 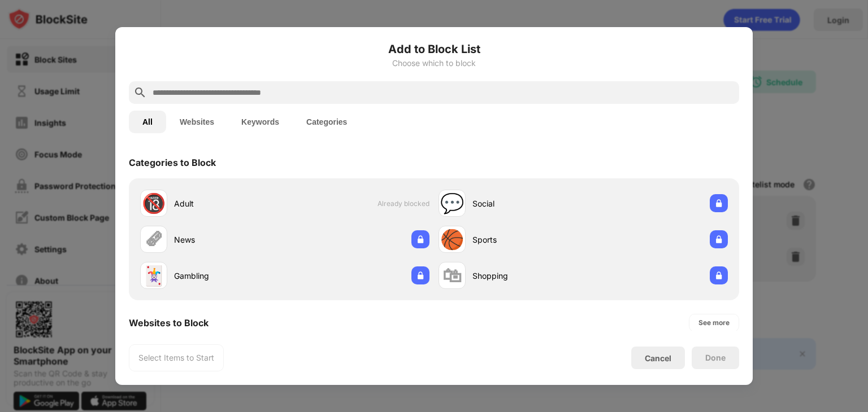 What do you see at coordinates (527, 240) in the screenshot?
I see `div: Sports` at bounding box center [527, 240].